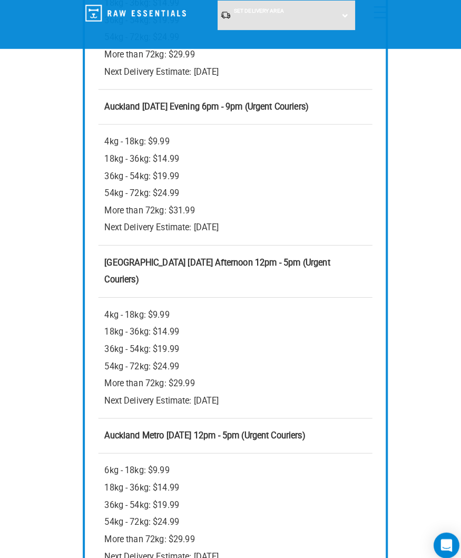 Image resolution: width=461 pixels, height=558 pixels. Describe the element at coordinates (438, 535) in the screenshot. I see `div: Open Intercom Messenger` at that location.